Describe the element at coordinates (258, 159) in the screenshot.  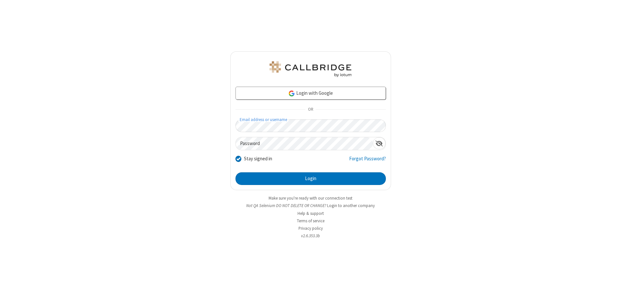
I see `label: Stay signed in` at that location.